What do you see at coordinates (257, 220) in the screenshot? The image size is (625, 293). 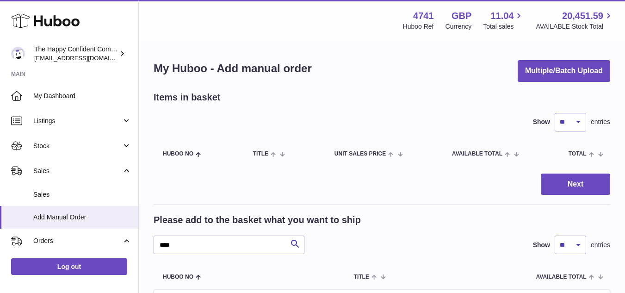 I see `h2: Please add to the basket what you want to ship` at bounding box center [257, 220].